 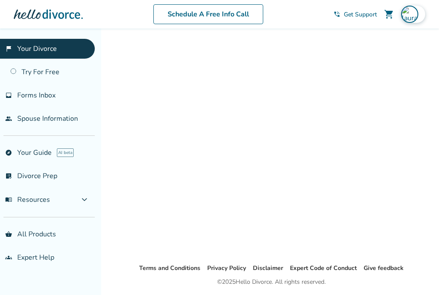 I want to click on span: Resources, so click(x=28, y=199).